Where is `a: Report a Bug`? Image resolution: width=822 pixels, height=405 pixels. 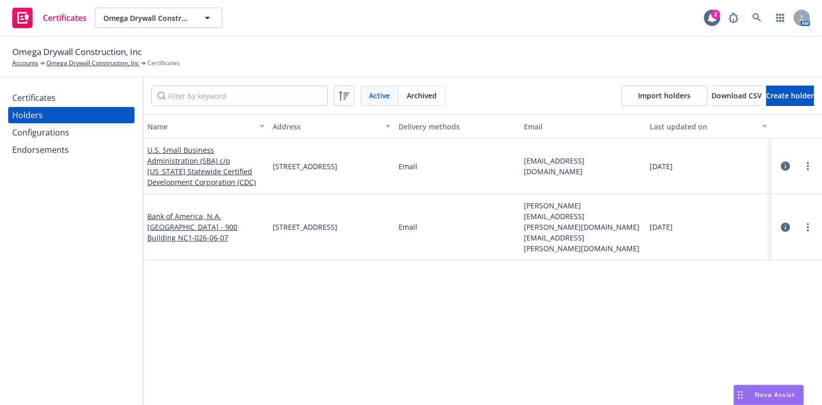
a: Report a Bug is located at coordinates (733, 18).